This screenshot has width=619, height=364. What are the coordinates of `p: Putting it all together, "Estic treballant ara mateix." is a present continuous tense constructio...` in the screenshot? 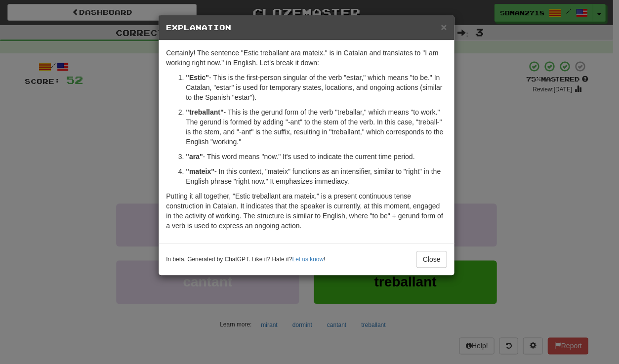 It's located at (306, 211).